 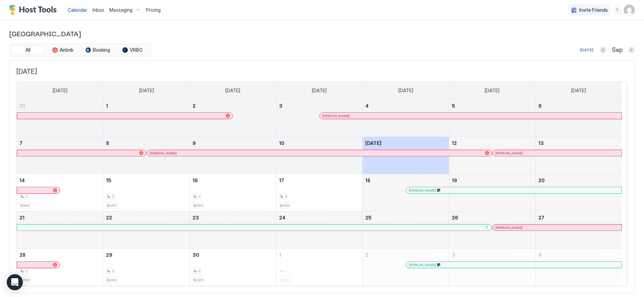 I want to click on a: September 23, 2025, so click(x=233, y=218).